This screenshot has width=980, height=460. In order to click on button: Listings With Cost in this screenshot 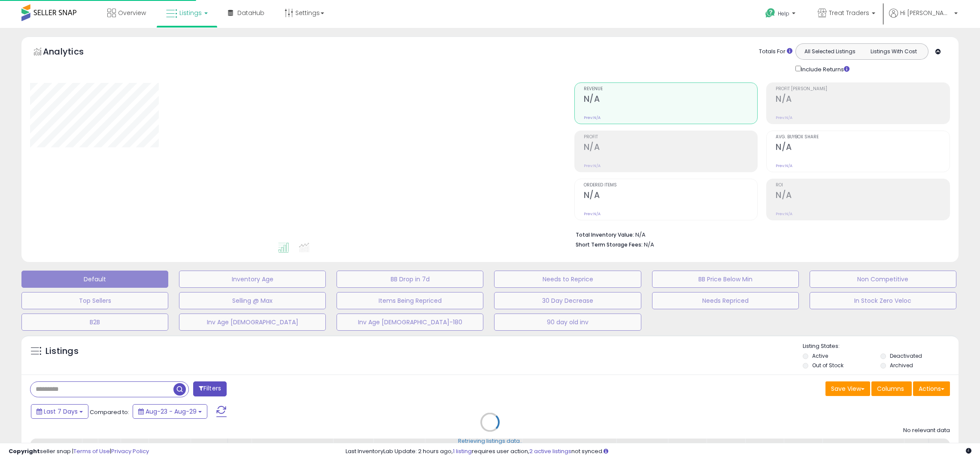, I will do `click(893, 52)`.